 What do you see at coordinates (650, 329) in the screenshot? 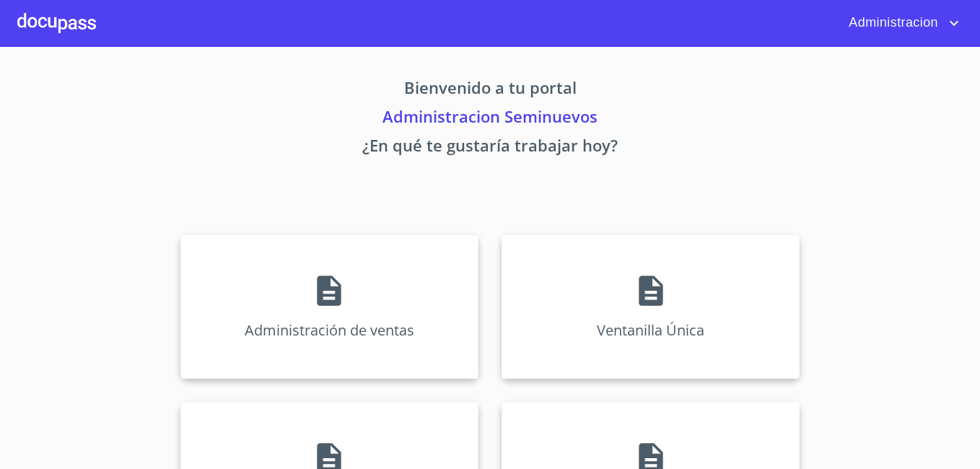
I see `p: Ventanilla Única` at bounding box center [650, 329].